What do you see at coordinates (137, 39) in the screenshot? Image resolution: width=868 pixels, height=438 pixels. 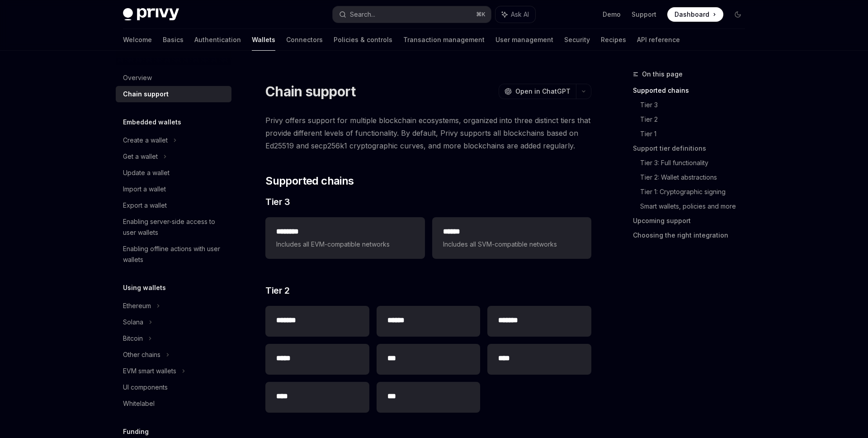 I see `a: Welcome` at bounding box center [137, 39].